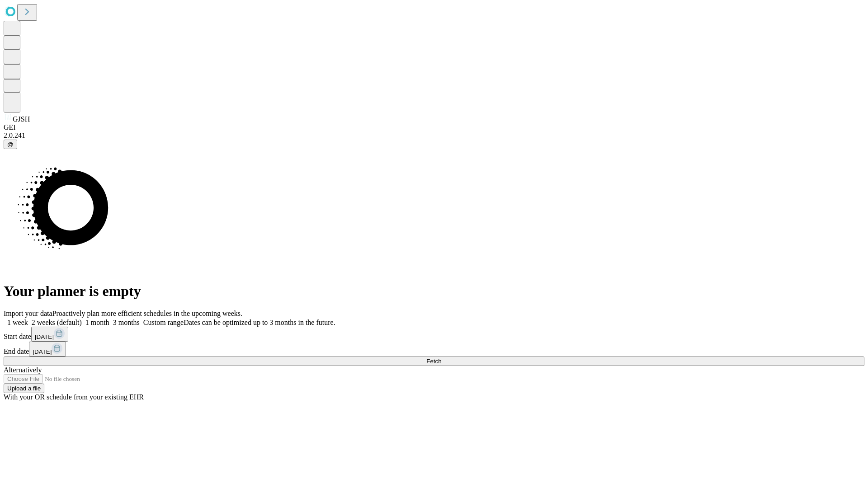 The width and height of the screenshot is (868, 488). Describe the element at coordinates (434, 334) in the screenshot. I see `div: Start date` at that location.